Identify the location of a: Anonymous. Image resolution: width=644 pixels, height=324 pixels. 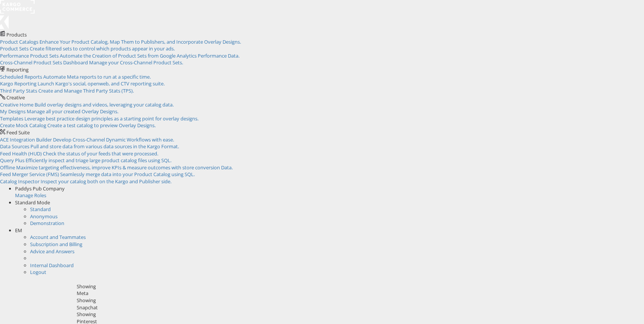
(44, 217).